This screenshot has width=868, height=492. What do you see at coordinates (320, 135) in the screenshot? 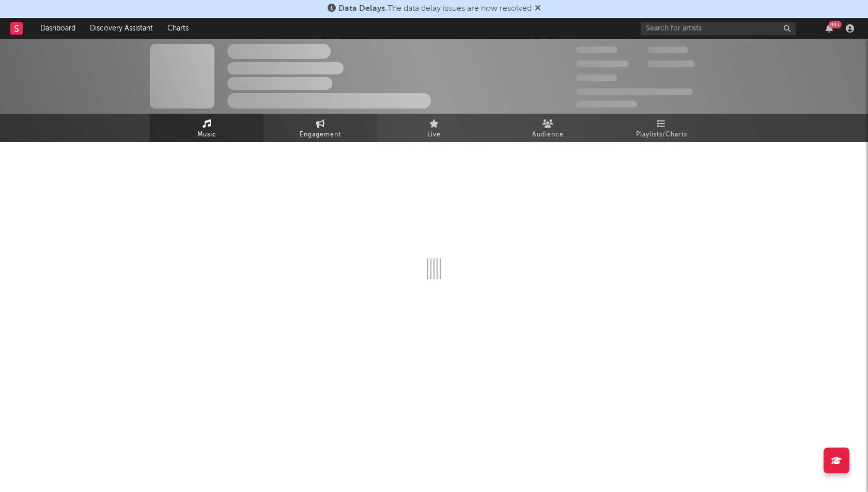
I see `span: Engagement` at bounding box center [320, 135].